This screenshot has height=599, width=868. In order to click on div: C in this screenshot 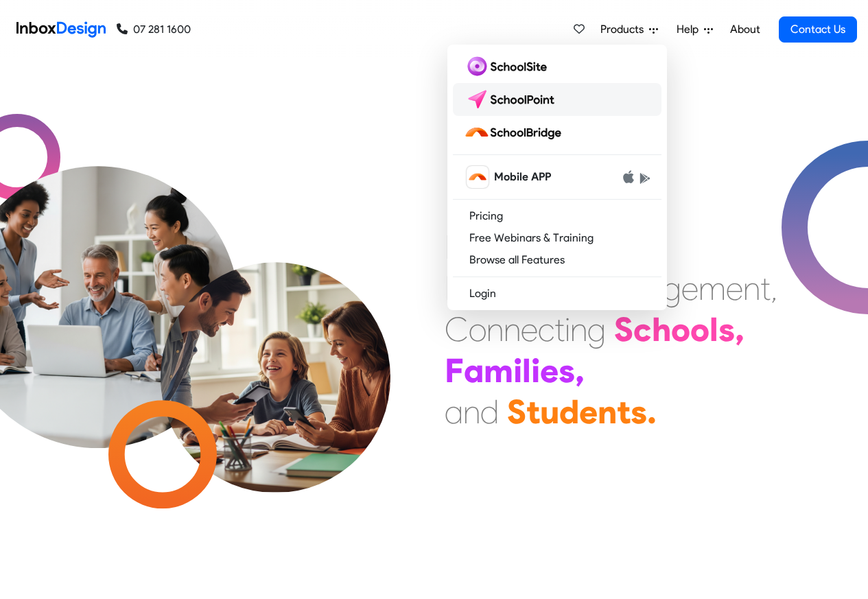, I will do `click(456, 329)`.